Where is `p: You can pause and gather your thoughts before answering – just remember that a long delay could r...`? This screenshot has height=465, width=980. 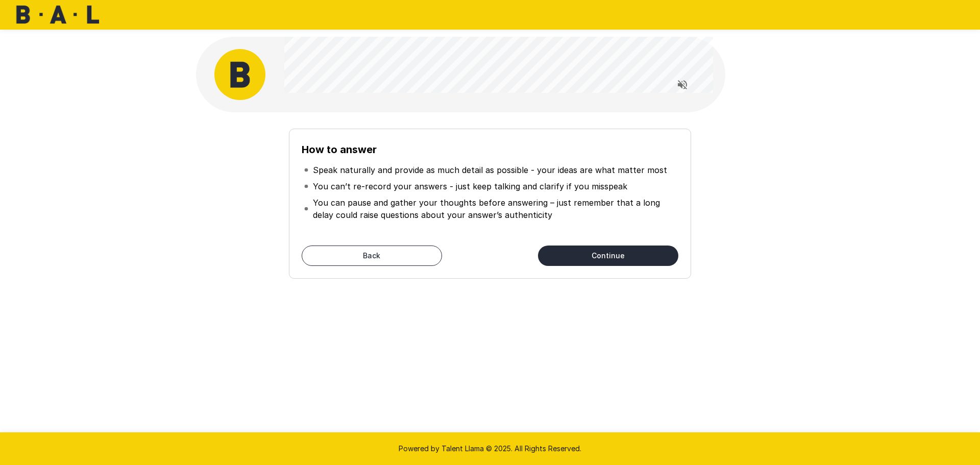
p: You can pause and gather your thoughts before answering – just remember that a long delay could r... is located at coordinates (495, 208).